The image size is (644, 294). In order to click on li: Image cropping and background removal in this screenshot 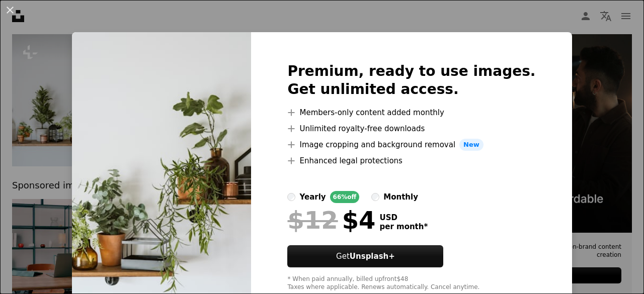, I will do `click(411, 145)`.